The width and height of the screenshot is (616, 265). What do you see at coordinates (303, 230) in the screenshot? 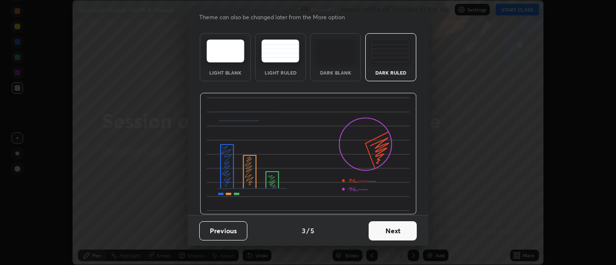
I see `h4: 3` at bounding box center [303, 230].